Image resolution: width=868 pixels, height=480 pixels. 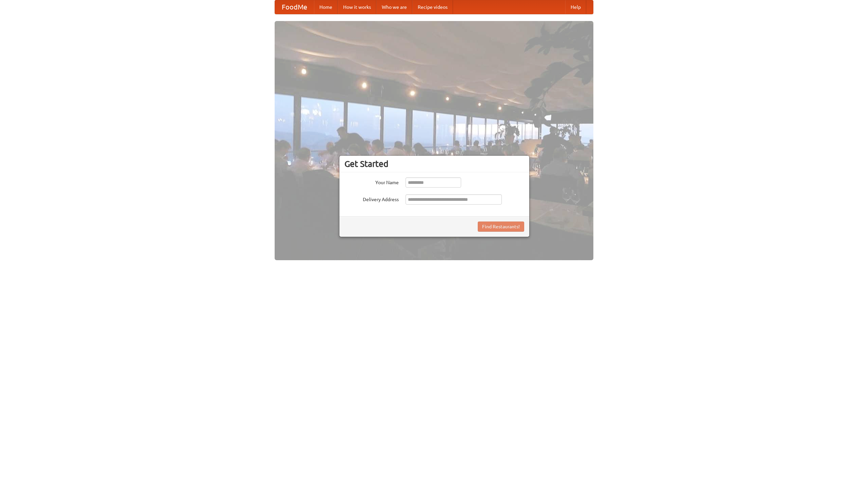 I want to click on label: Your Name, so click(x=371, y=181).